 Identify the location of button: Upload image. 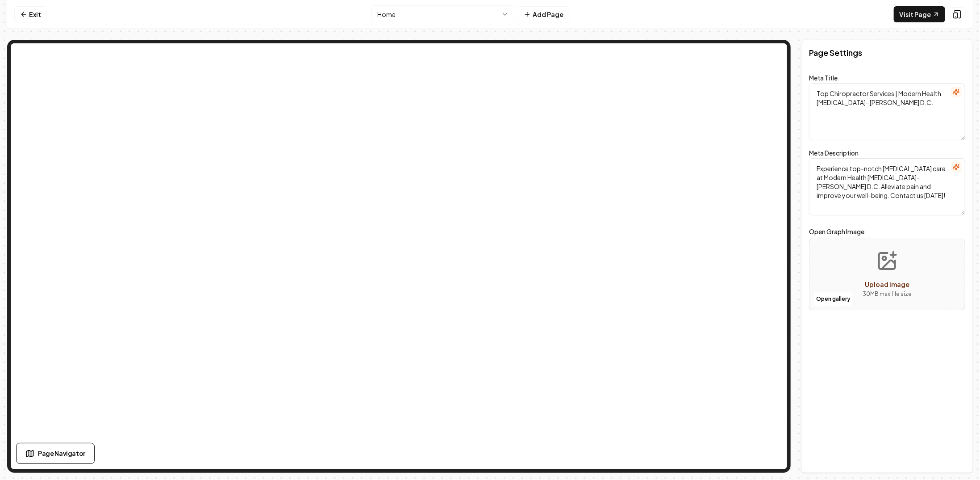
(887, 275).